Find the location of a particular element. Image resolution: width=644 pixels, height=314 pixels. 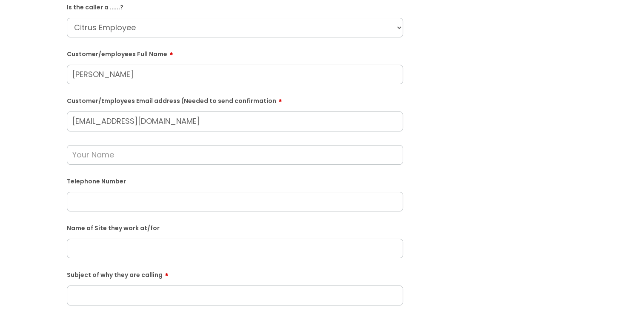

input: Your Name is located at coordinates (235, 155).